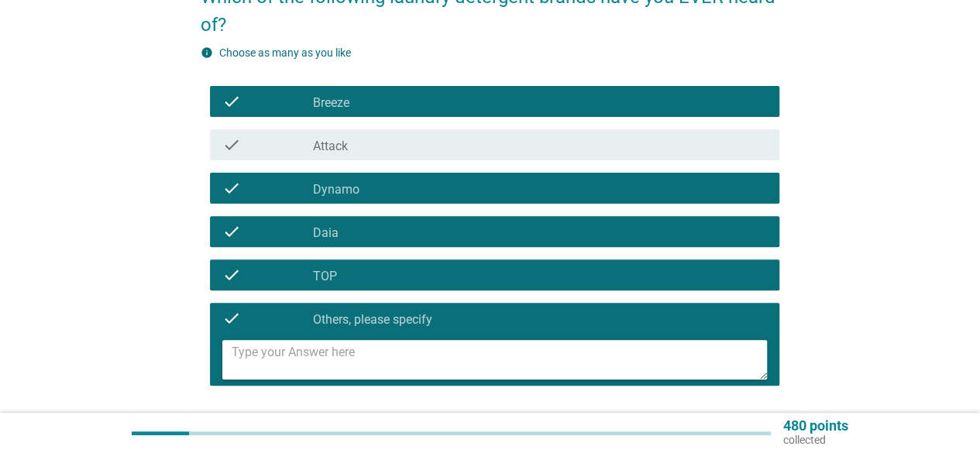 The width and height of the screenshot is (980, 453). What do you see at coordinates (286, 52) in the screenshot?
I see `label: Choose as many as you like` at bounding box center [286, 52].